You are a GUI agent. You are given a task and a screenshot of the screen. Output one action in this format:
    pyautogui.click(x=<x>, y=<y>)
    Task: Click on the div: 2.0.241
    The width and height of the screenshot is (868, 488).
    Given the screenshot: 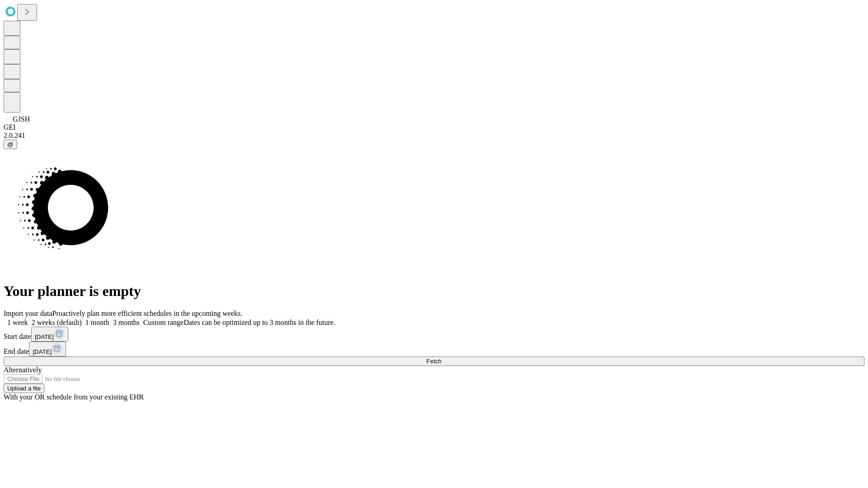 What is the action you would take?
    pyautogui.click(x=434, y=136)
    